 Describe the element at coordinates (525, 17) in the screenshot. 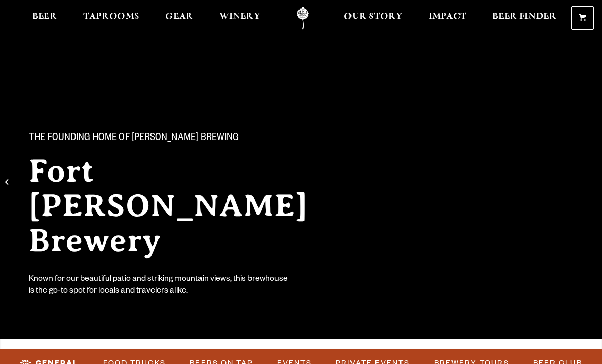

I see `span: Beer Finder` at that location.